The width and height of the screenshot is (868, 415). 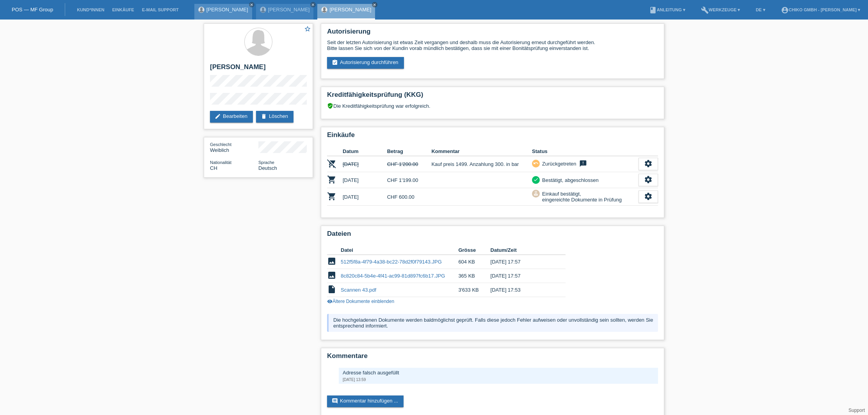 I want to click on a: 8c820c84-5b4e-4f41-ac99-81d897fc6b17.JPG, so click(x=393, y=275).